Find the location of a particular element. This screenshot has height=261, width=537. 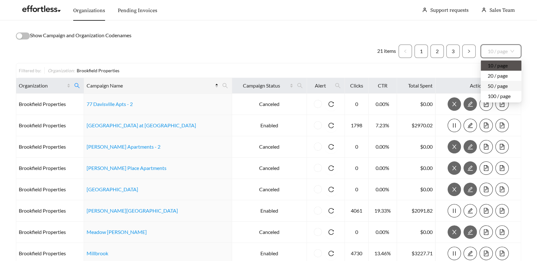

div: 100 / page is located at coordinates (501, 96).